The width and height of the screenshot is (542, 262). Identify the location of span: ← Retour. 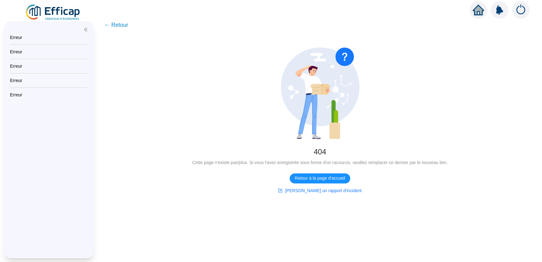
(116, 25).